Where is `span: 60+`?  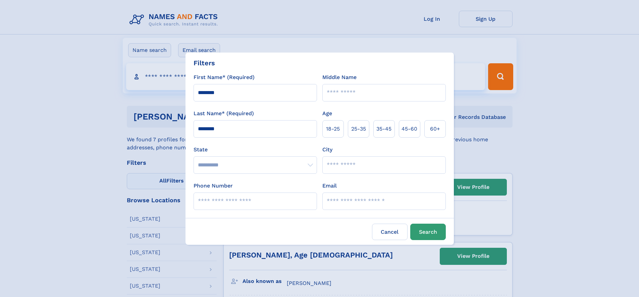
span: 60+ is located at coordinates (435, 129).